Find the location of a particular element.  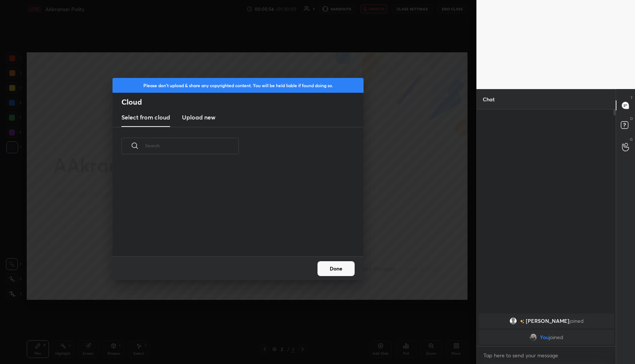

span: You is located at coordinates (544, 337).